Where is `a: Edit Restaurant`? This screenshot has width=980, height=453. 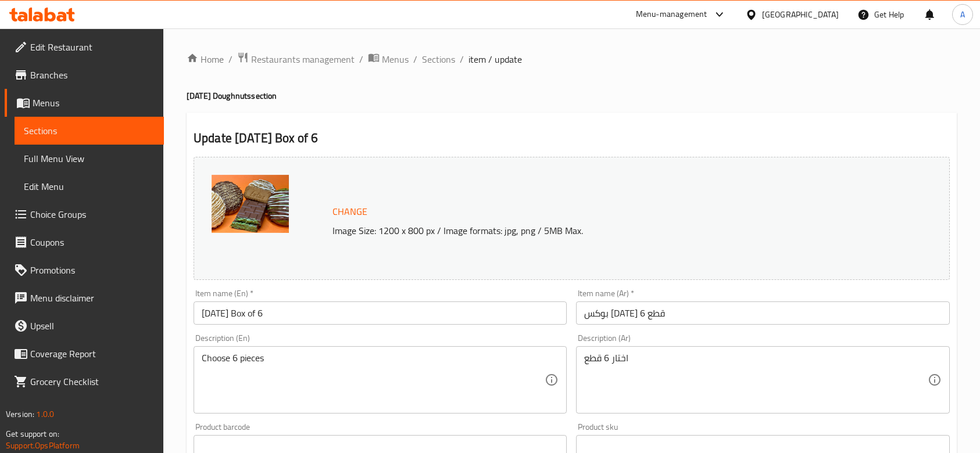 a: Edit Restaurant is located at coordinates (85, 47).